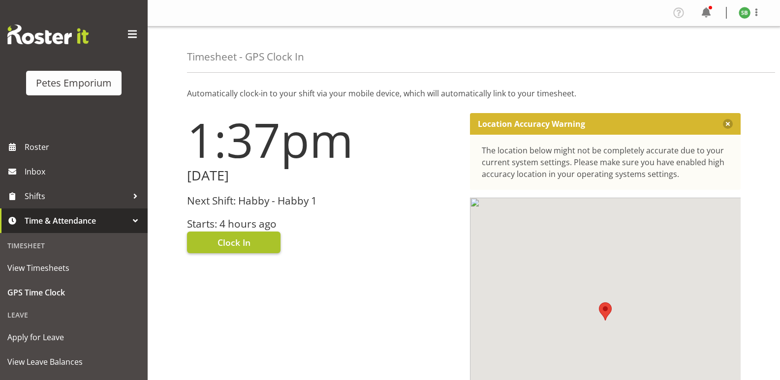 Image resolution: width=780 pixels, height=380 pixels. Describe the element at coordinates (74, 246) in the screenshot. I see `div: Timesheet` at that location.